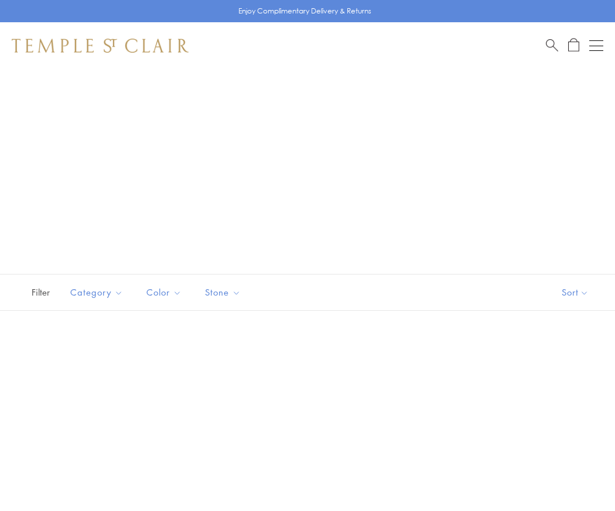  Describe the element at coordinates (165, 292) in the screenshot. I see `span: Color` at that location.